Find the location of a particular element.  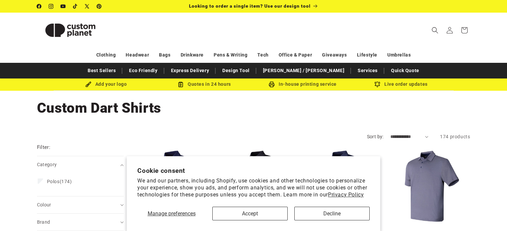

a: Tech is located at coordinates (262, 55).